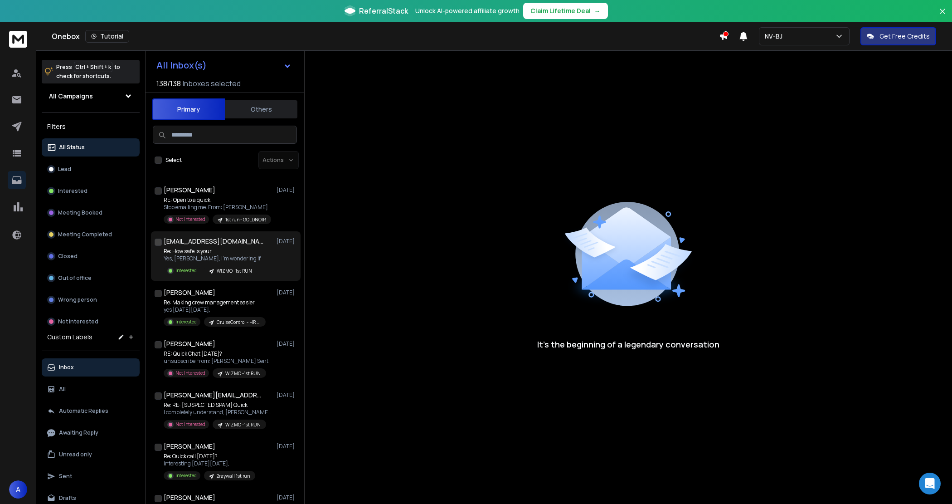 This screenshot has height=504, width=952. What do you see at coordinates (905, 36) in the screenshot?
I see `p: Get Free Credits` at bounding box center [905, 36].